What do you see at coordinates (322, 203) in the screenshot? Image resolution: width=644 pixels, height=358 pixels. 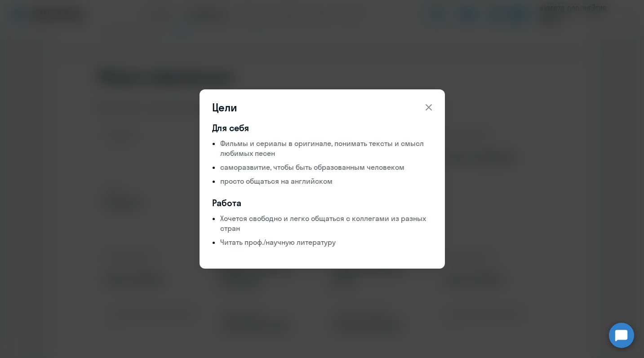 I see `h4: Работа` at bounding box center [322, 203].